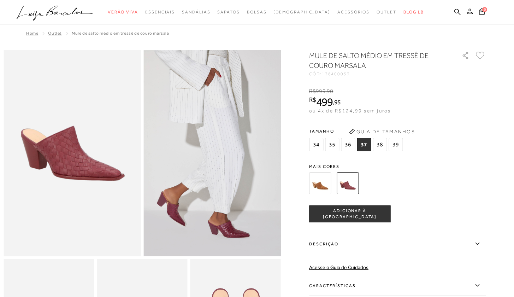  What do you see at coordinates (348, 144) in the screenshot?
I see `span: 36` at bounding box center [348, 144].